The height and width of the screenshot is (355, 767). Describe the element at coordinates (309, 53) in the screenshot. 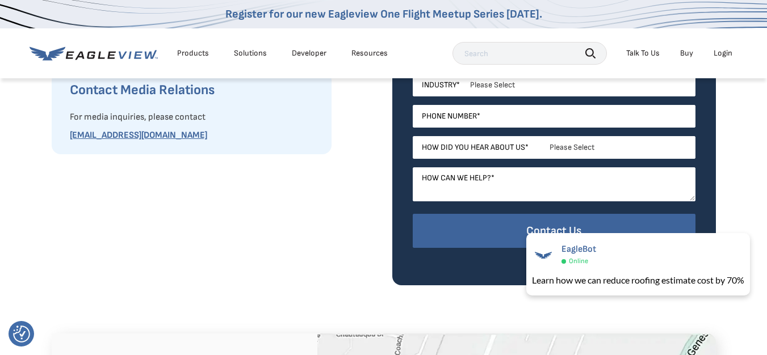

I see `a: Developer` at that location.